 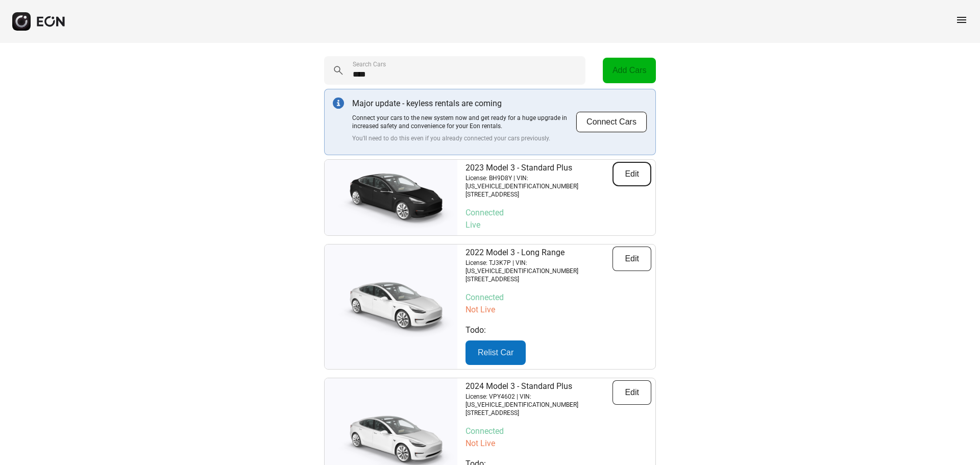 What do you see at coordinates (496, 353) in the screenshot?
I see `button: Relist Car` at bounding box center [496, 353].